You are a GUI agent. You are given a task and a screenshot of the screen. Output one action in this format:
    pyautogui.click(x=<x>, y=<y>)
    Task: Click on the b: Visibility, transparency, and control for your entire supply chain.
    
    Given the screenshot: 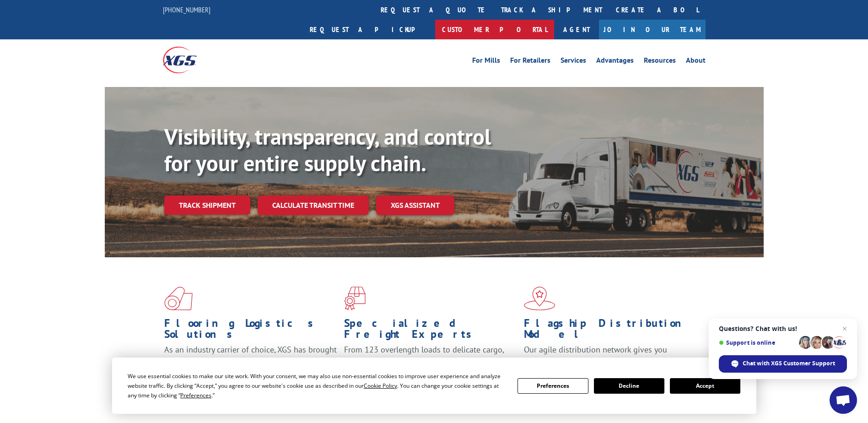 What is the action you would take?
    pyautogui.click(x=328, y=150)
    